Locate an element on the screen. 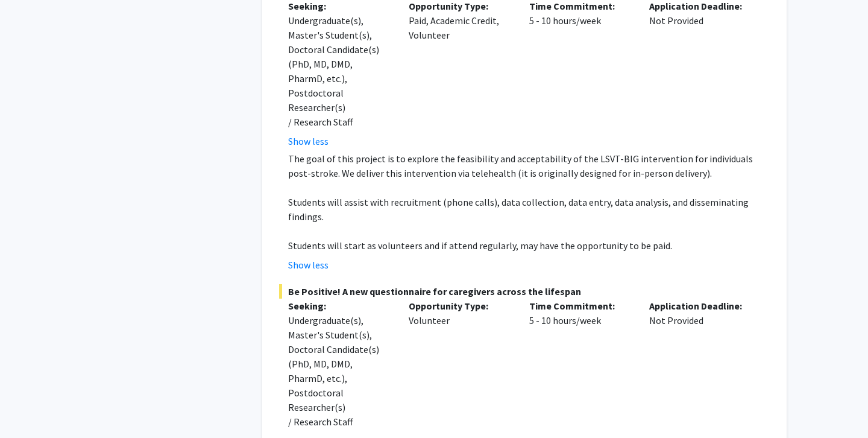 Image resolution: width=868 pixels, height=438 pixels. p: Students will assist with recruitment (phone calls), data collection, data entry, data analysis, ... is located at coordinates (529, 209).